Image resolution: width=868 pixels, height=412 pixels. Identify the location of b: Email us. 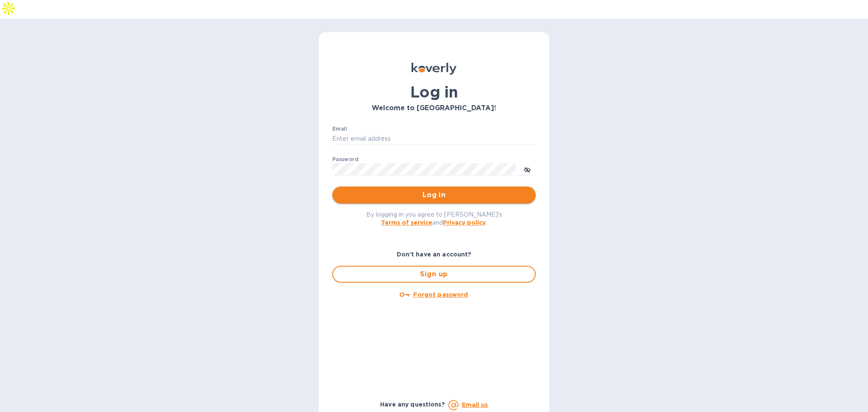
(475, 405).